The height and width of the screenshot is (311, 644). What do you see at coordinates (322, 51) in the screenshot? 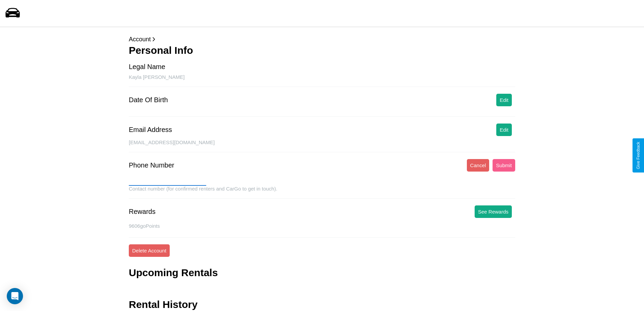
I see `h3: Personal Info` at bounding box center [322, 51].